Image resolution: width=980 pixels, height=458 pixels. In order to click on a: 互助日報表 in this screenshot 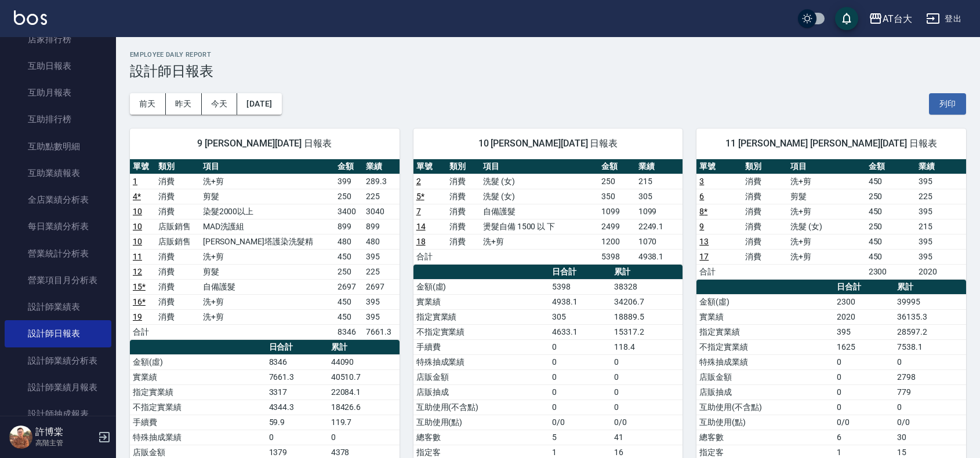, I will do `click(58, 66)`.